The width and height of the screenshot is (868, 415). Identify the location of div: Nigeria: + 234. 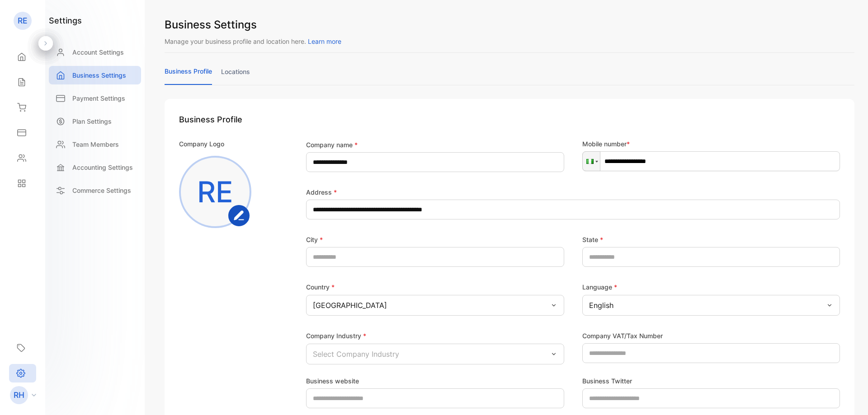
(591, 162).